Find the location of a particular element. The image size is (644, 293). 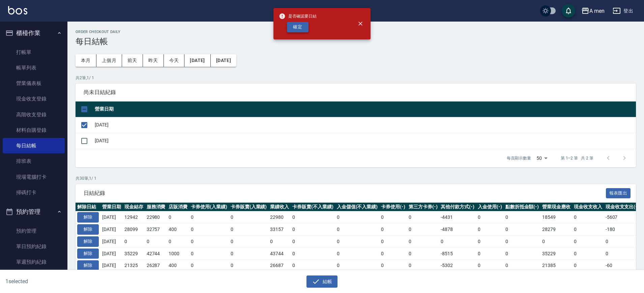

td: 42744 is located at coordinates (156, 254).